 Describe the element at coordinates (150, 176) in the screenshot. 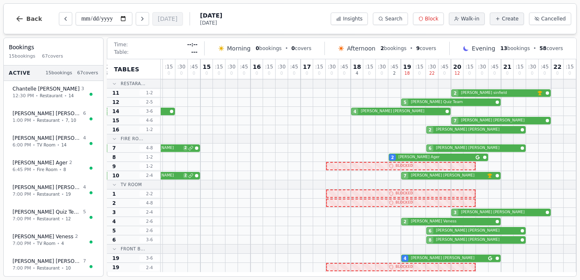

I see `span: 2 - 4` at that location.